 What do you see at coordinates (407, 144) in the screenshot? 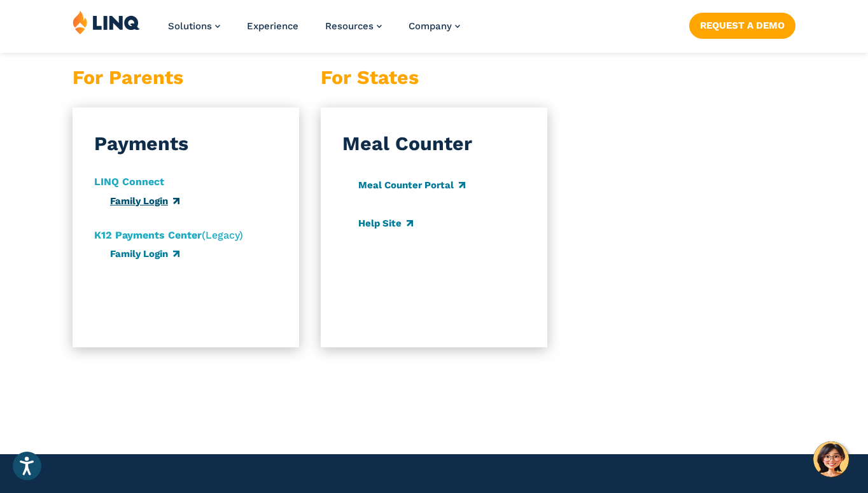
I see `h3: Meal Counter` at bounding box center [407, 144].